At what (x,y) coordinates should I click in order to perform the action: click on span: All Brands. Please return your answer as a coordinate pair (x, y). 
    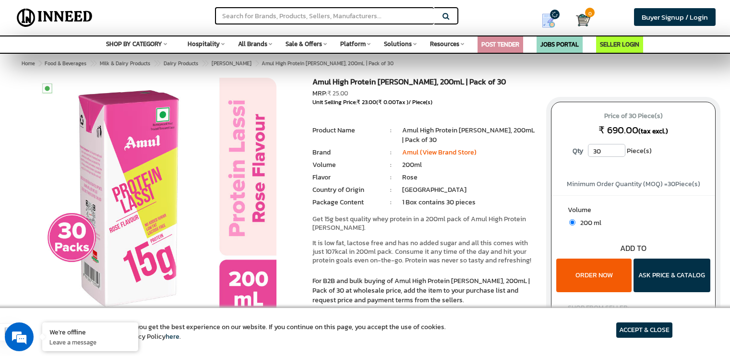
    Looking at the image, I should click on (253, 44).